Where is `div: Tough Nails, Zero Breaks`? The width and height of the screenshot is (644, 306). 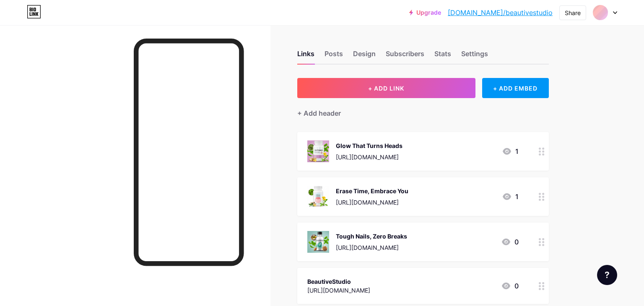 div: Tough Nails, Zero Breaks is located at coordinates (372, 236).